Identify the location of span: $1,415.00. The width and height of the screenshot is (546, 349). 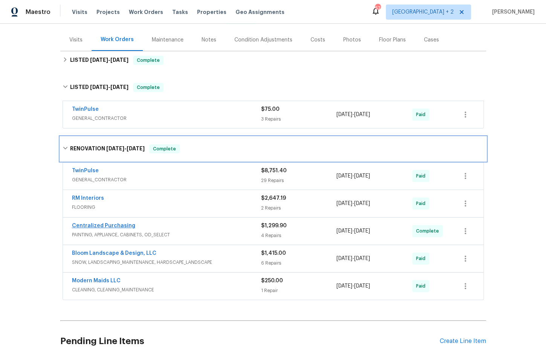
(274, 253).